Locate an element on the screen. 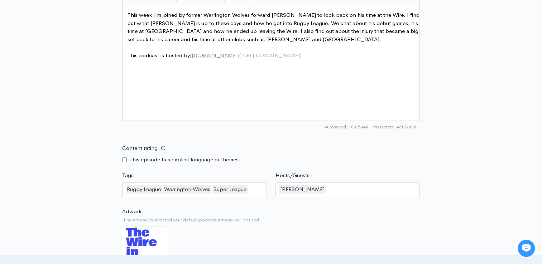  label: This episode has explicit language or themes. is located at coordinates (185, 160).